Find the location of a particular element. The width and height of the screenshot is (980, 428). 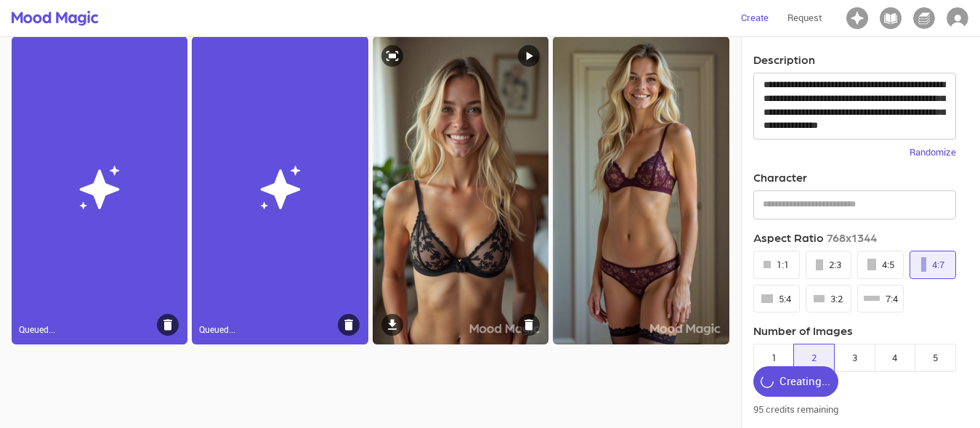

button: 2 is located at coordinates (814, 358).